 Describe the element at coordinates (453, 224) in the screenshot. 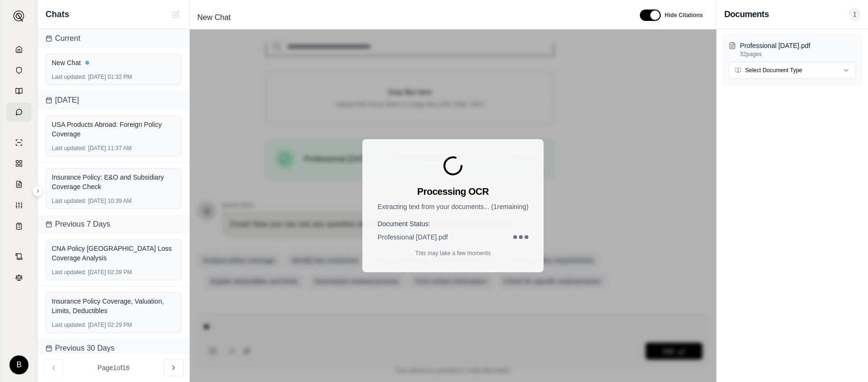

I see `h4: Document Status:` at that location.